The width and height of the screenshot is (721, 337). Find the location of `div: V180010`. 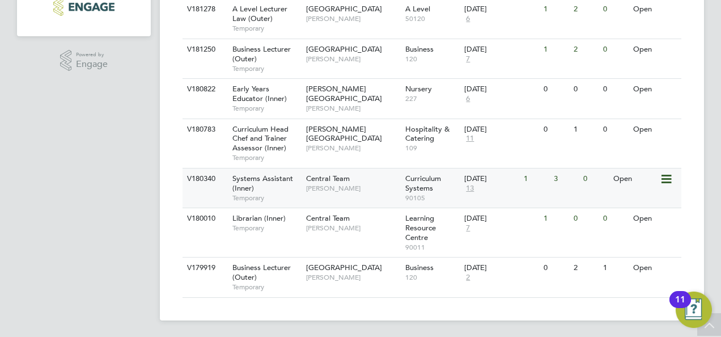

div: V180010 is located at coordinates (204, 218).